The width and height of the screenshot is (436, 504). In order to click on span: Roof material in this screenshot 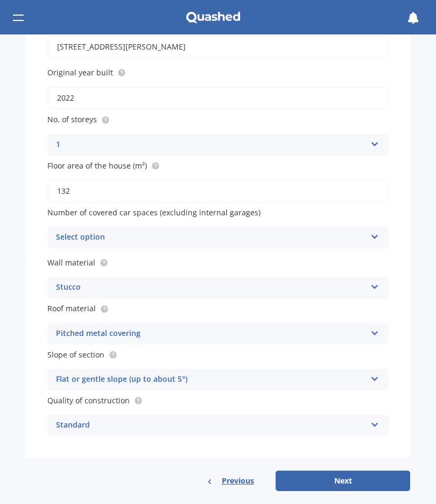, I will do `click(71, 309)`.